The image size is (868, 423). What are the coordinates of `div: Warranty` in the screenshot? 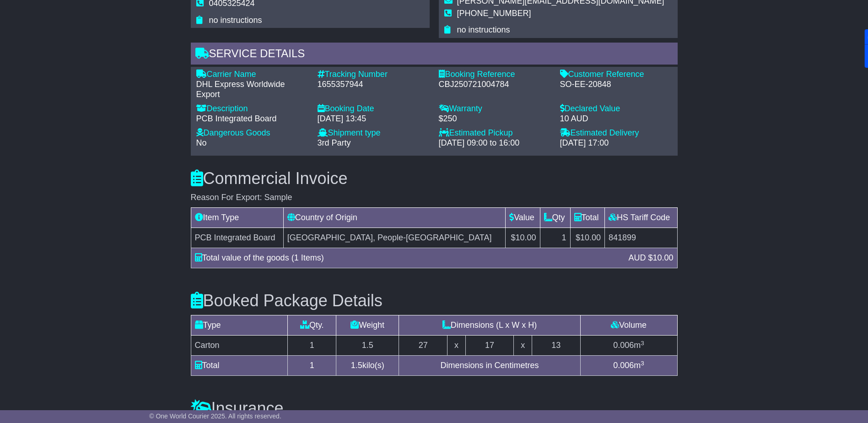 It's located at (494, 109).